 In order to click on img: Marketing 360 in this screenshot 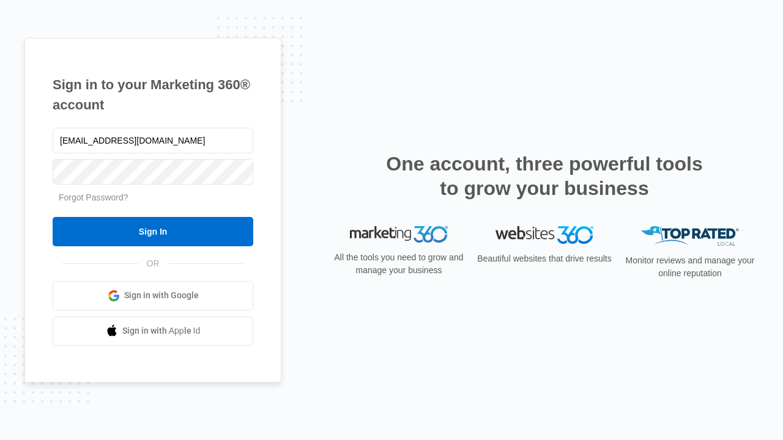, I will do `click(399, 235)`.